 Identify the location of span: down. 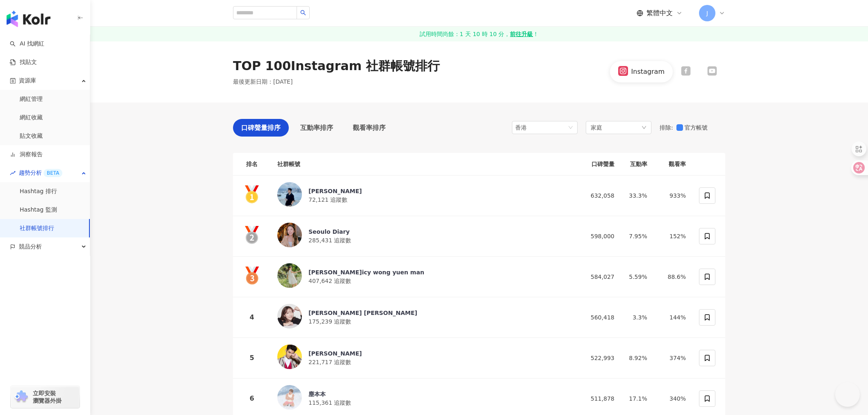
(644, 127).